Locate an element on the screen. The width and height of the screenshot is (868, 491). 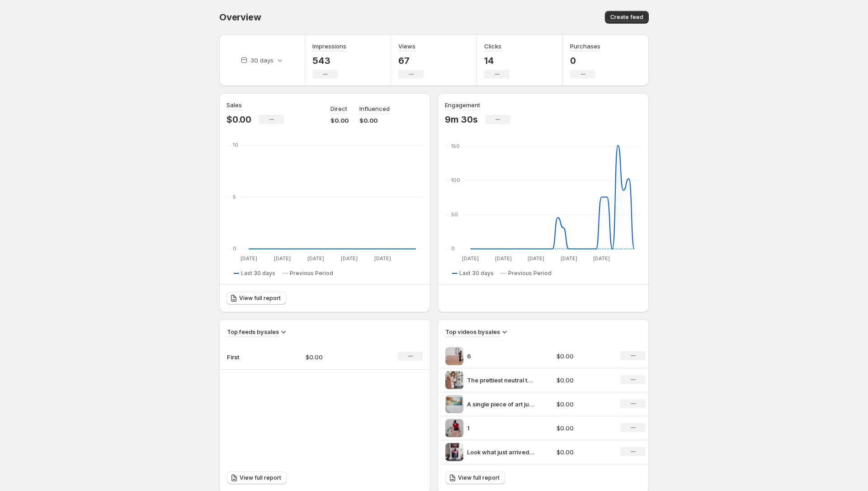
p: 30 days is located at coordinates (262, 60).